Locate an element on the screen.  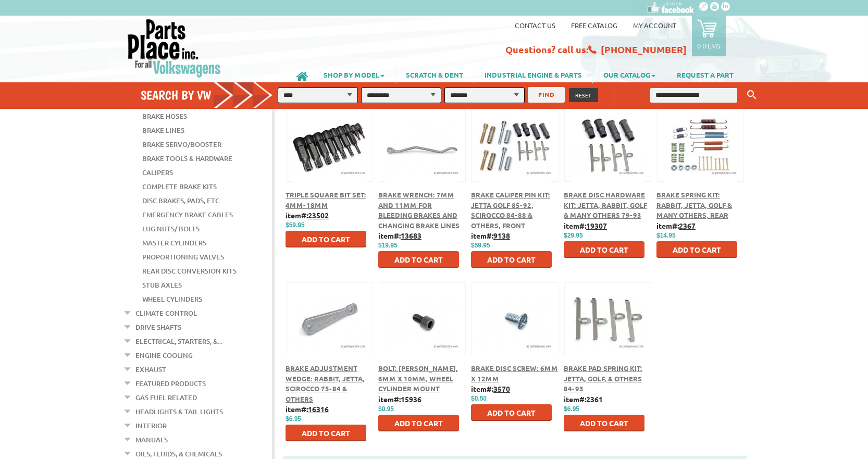
a: Emergency Brake Cables is located at coordinates (188, 214).